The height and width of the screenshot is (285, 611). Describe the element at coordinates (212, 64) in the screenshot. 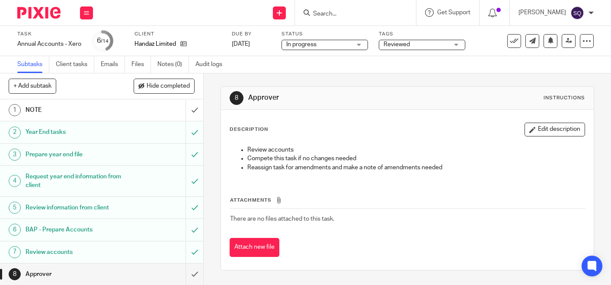

I see `a: Audit logs` at that location.